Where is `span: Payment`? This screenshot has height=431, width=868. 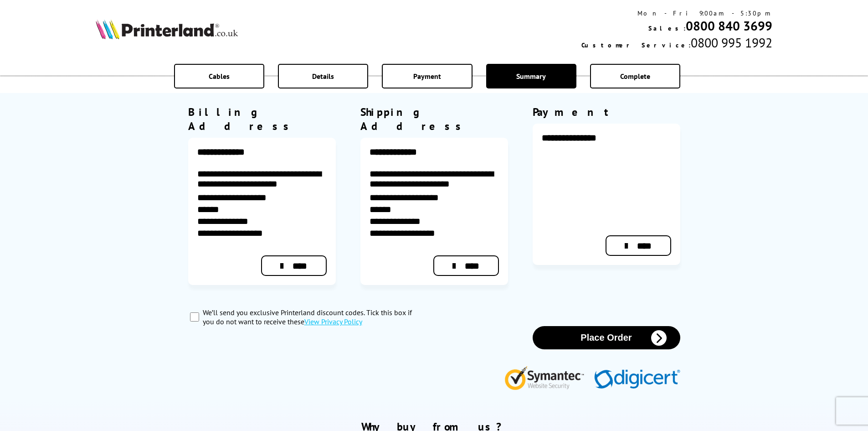 span: Payment is located at coordinates (427, 76).